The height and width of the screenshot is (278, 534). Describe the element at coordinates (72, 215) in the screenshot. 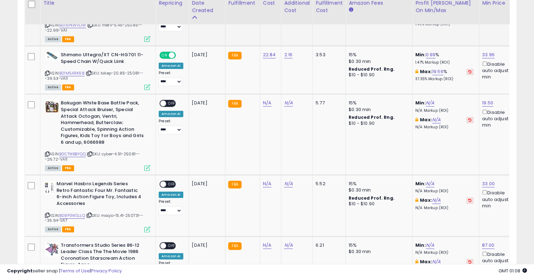

I see `a: B08P3WSLLQ` at that location.